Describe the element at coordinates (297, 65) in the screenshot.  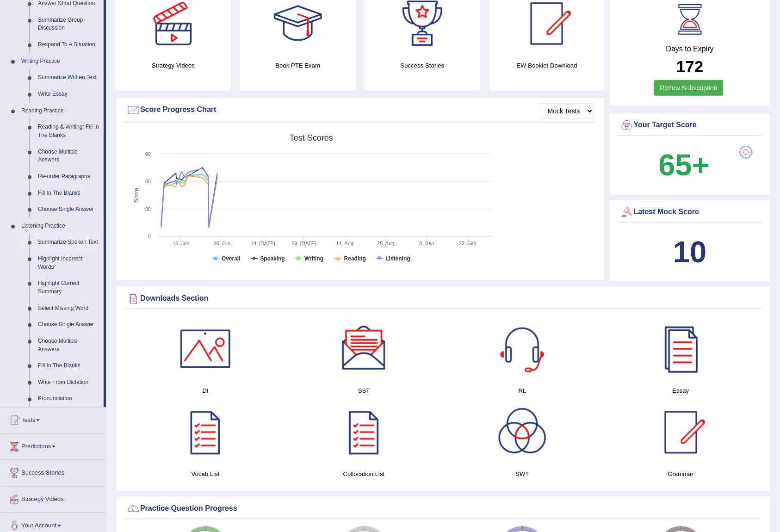
I see `h4: Book PTE Exam` at that location.